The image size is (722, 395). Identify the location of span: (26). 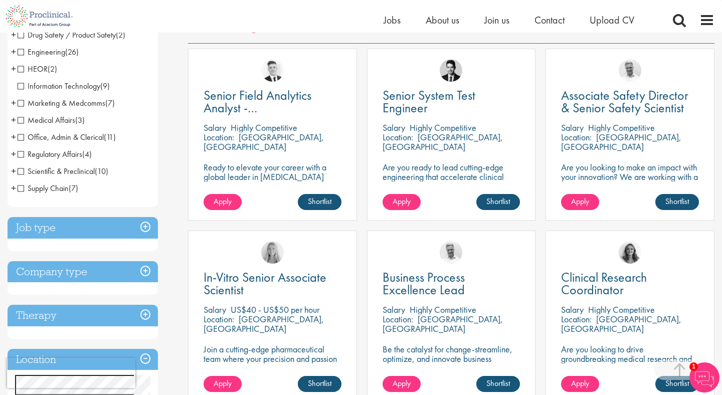
(72, 52).